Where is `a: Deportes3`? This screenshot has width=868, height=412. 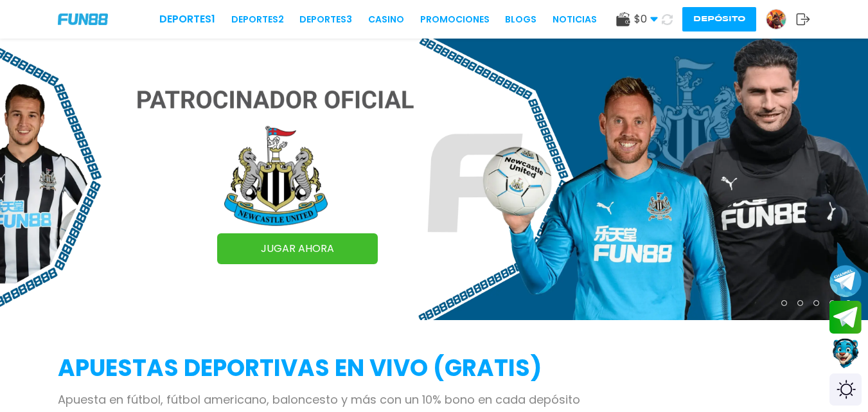
a: Deportes3 is located at coordinates (326, 19).